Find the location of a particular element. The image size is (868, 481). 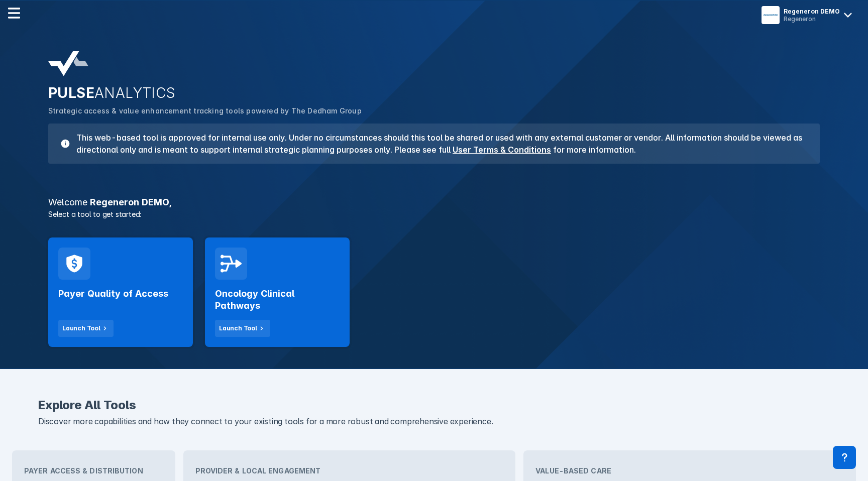

h2: Oncology Clinical Pathways is located at coordinates (277, 299).